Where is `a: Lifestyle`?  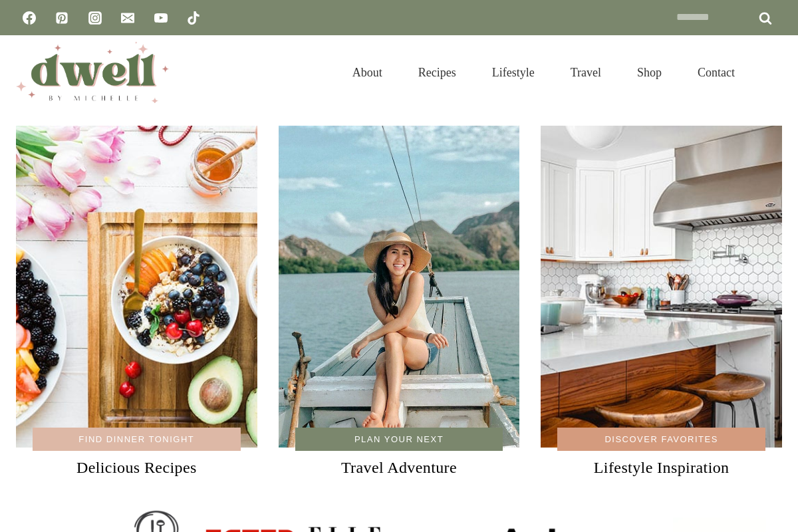
a: Lifestyle is located at coordinates (513, 72).